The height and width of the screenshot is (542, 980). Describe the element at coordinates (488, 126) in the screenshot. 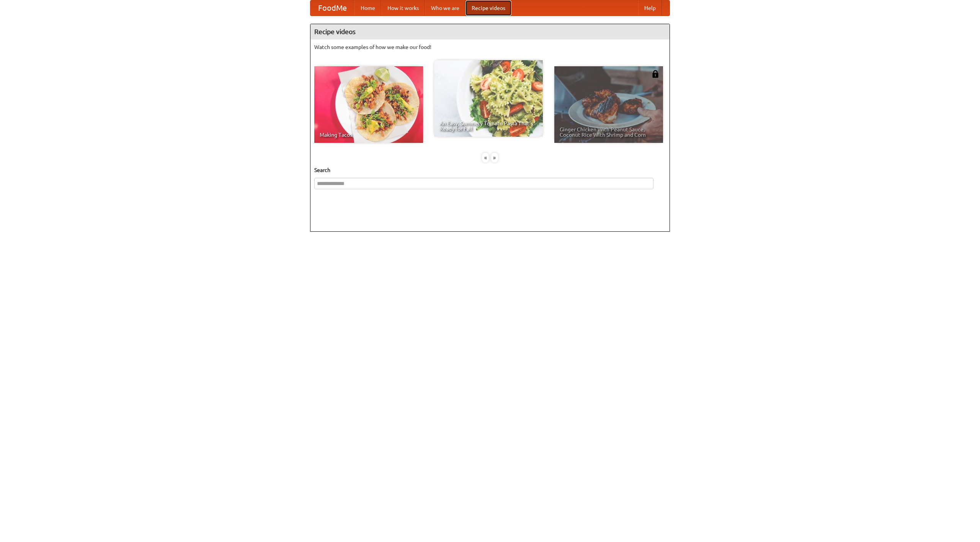

I see `span: An Easy, Summery Tomato Pasta That's Ready for Fall` at that location.